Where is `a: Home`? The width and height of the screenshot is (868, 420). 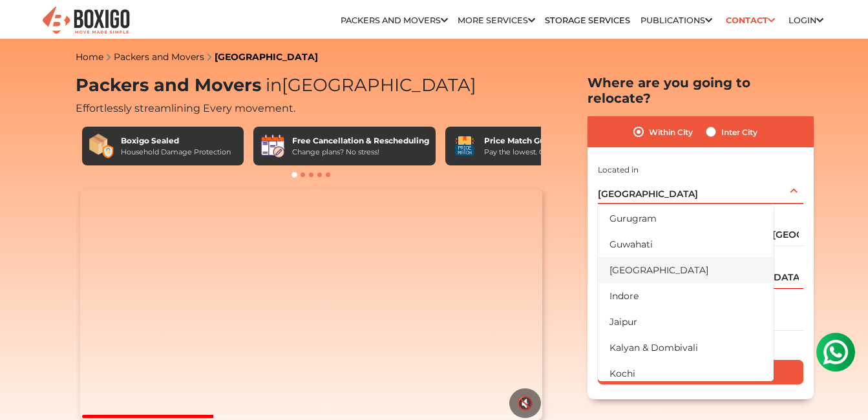 a: Home is located at coordinates (89, 57).